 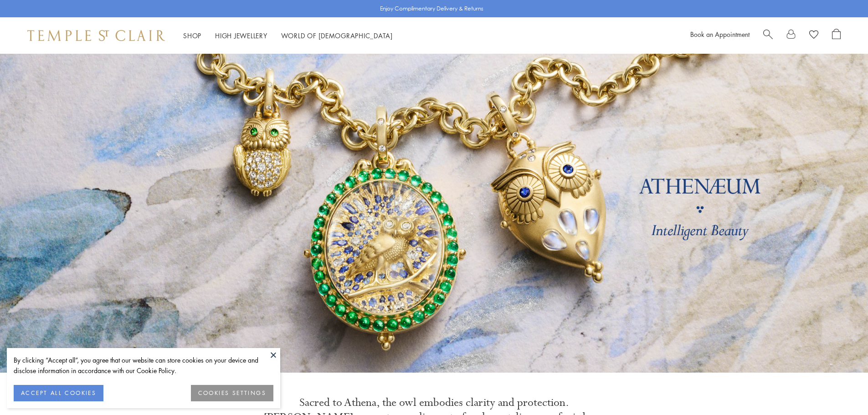 What do you see at coordinates (431, 9) in the screenshot?
I see `p: Enjoy Complimentary Delivery & Returns` at bounding box center [431, 9].